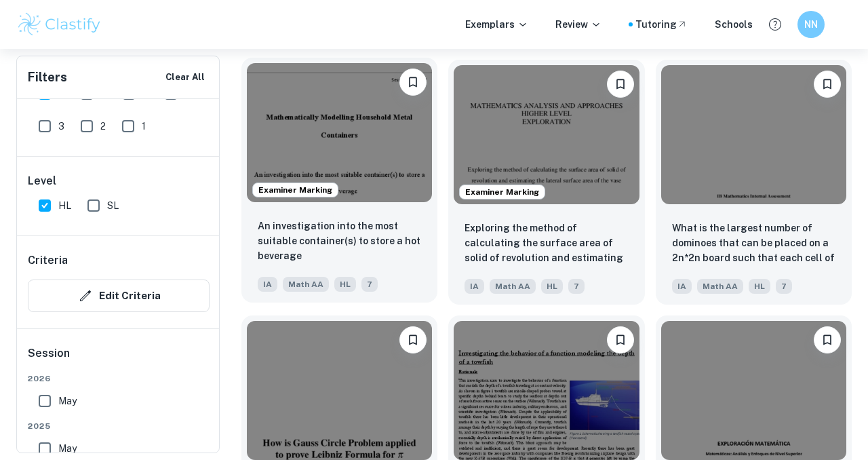  Describe the element at coordinates (661, 25) in the screenshot. I see `a: Tutoring` at that location.